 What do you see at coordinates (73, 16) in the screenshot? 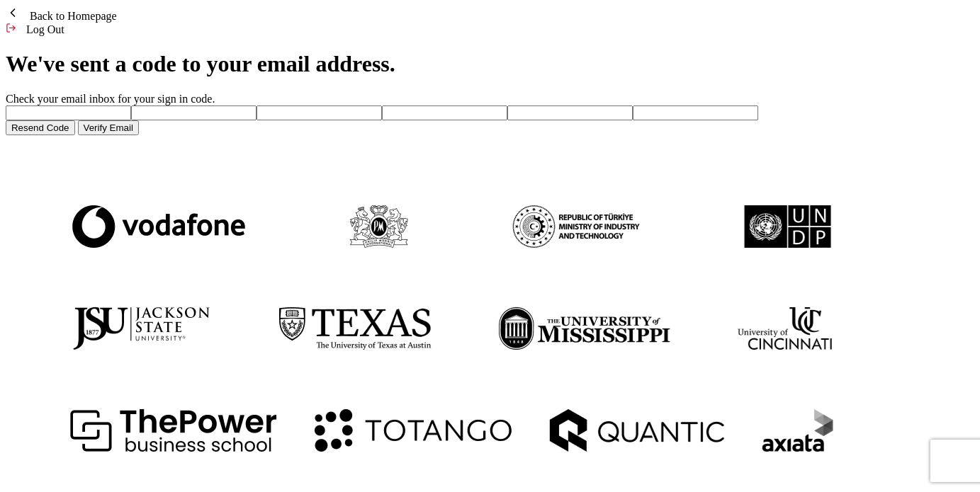
I see `span: Back to Homepage` at bounding box center [73, 16].